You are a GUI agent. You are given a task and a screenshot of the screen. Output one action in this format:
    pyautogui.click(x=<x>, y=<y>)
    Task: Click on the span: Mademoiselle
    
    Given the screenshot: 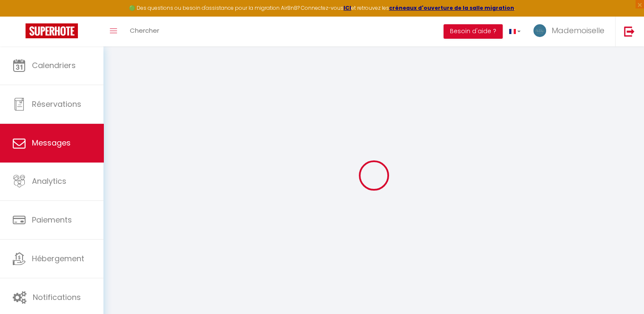 What is the action you would take?
    pyautogui.click(x=578, y=30)
    